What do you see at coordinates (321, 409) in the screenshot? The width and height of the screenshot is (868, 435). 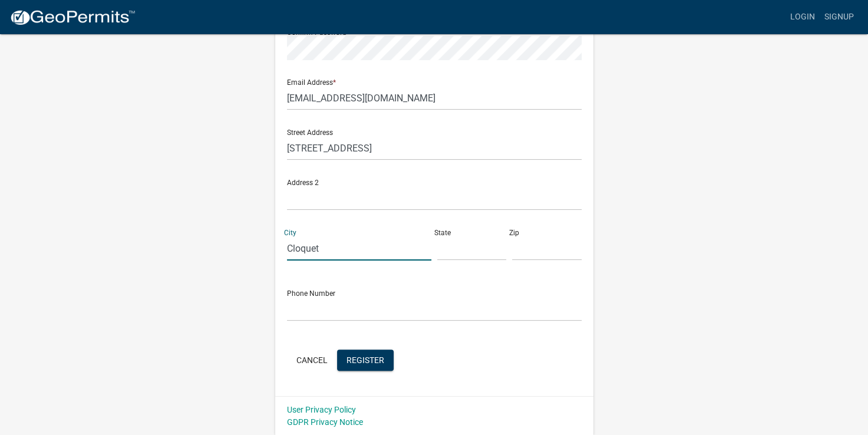 I see `a: User Privacy Policy` at bounding box center [321, 409].